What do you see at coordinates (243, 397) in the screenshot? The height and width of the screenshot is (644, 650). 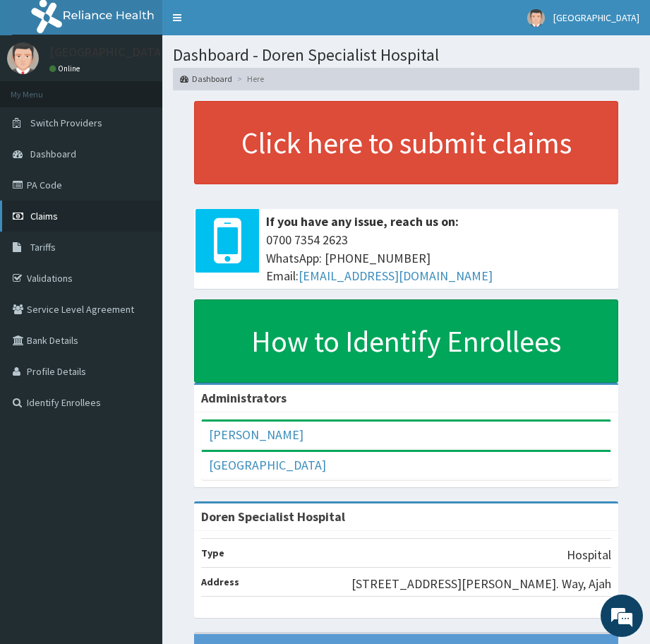 I see `b: Administrators` at bounding box center [243, 397].